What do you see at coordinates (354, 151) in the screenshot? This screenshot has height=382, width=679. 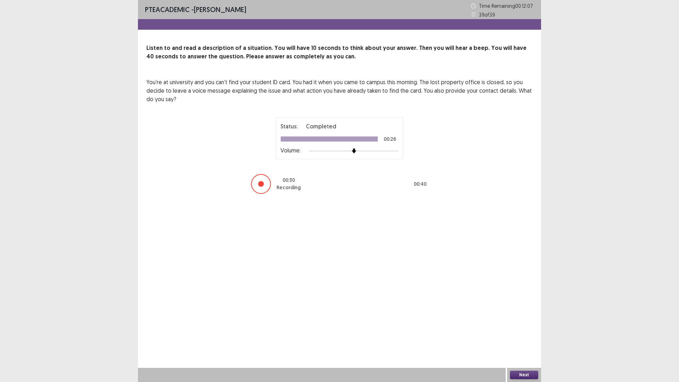 I see `img: arrow-thumb` at bounding box center [354, 151].